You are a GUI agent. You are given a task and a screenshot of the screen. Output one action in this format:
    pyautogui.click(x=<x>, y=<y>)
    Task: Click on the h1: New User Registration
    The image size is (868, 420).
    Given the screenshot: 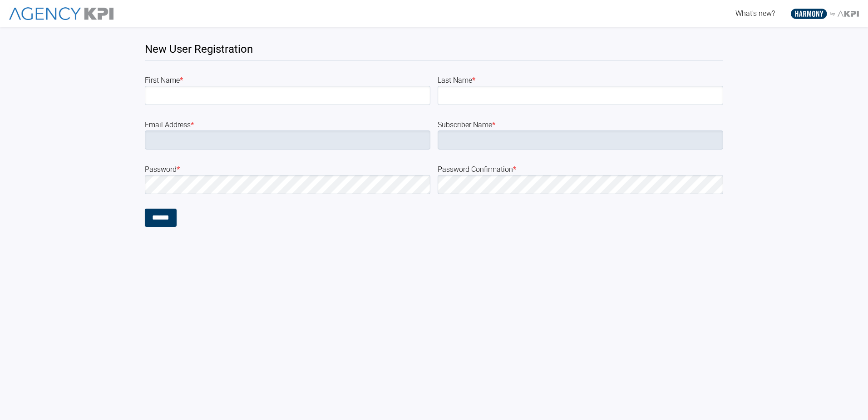 What is the action you would take?
    pyautogui.click(x=434, y=51)
    